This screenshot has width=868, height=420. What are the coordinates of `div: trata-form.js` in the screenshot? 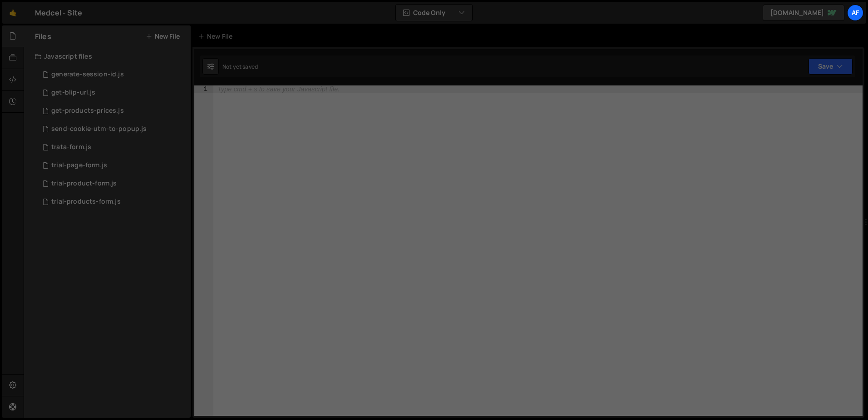 It's located at (71, 147).